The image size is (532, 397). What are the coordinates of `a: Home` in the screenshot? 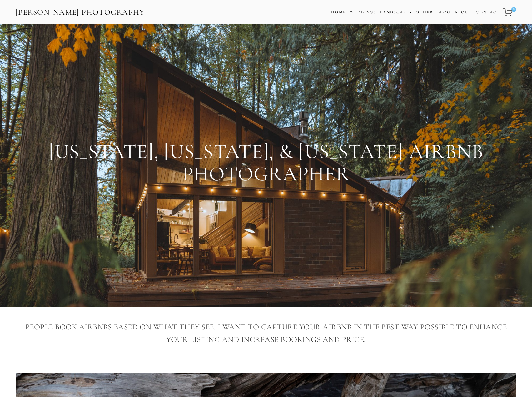 It's located at (338, 12).